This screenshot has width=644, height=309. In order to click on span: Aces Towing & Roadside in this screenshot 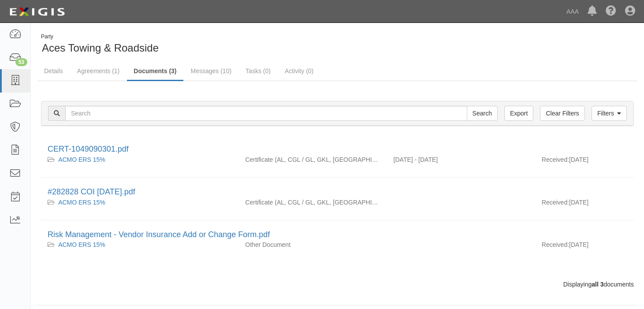, I will do `click(100, 48)`.